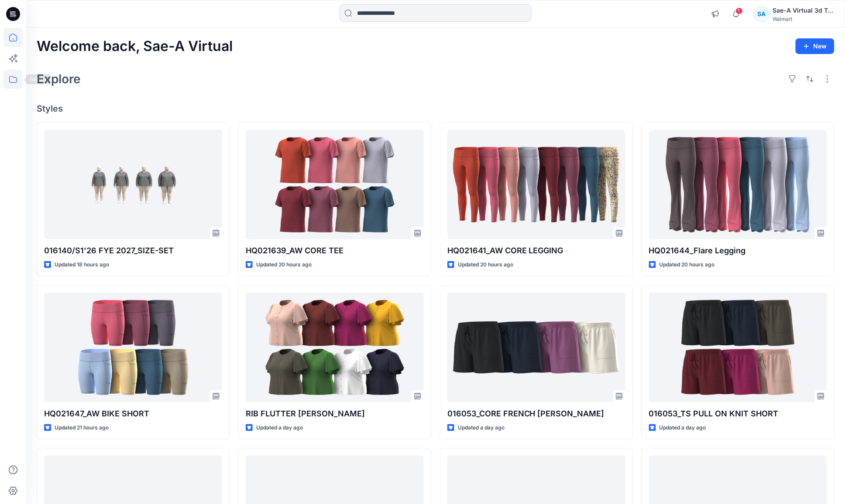 This screenshot has width=845, height=504. Describe the element at coordinates (133, 251) in the screenshot. I see `p: 016140/S1'26 FYE 2027_SIZE-SET` at that location.